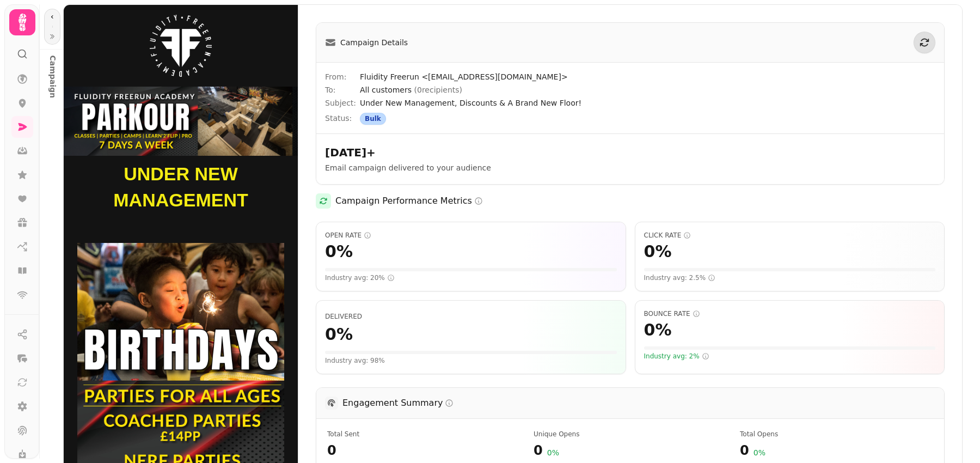  Describe the element at coordinates (471, 353) in the screenshot. I see `div: Visual representation of your delivery rate (0%). The fuller the bar, the better.` at that location.